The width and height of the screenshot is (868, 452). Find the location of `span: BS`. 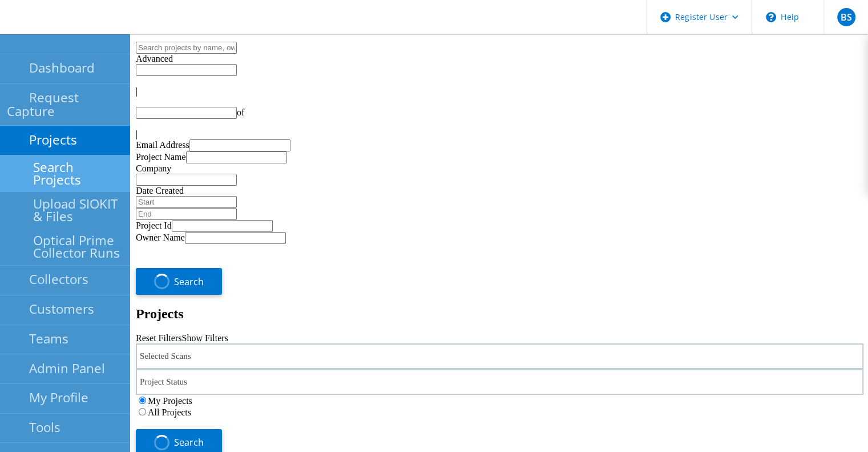

span: BS is located at coordinates (846, 17).